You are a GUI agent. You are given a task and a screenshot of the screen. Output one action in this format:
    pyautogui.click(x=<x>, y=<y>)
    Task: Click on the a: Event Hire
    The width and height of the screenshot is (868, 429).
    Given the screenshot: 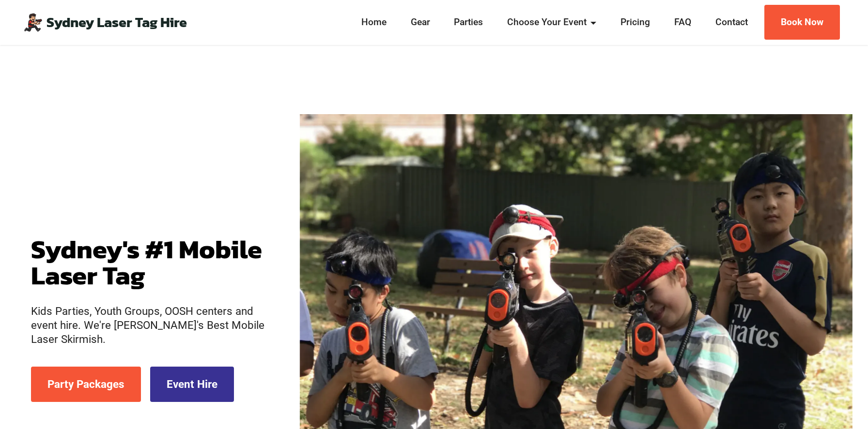 What is the action you would take?
    pyautogui.click(x=192, y=384)
    